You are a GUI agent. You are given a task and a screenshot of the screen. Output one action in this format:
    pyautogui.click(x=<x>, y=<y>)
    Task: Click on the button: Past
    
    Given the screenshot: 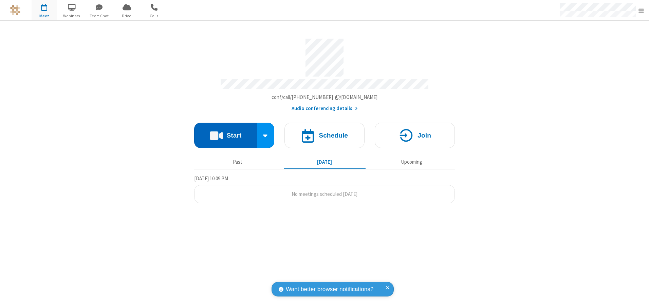 What is the action you would take?
    pyautogui.click(x=238, y=162)
    